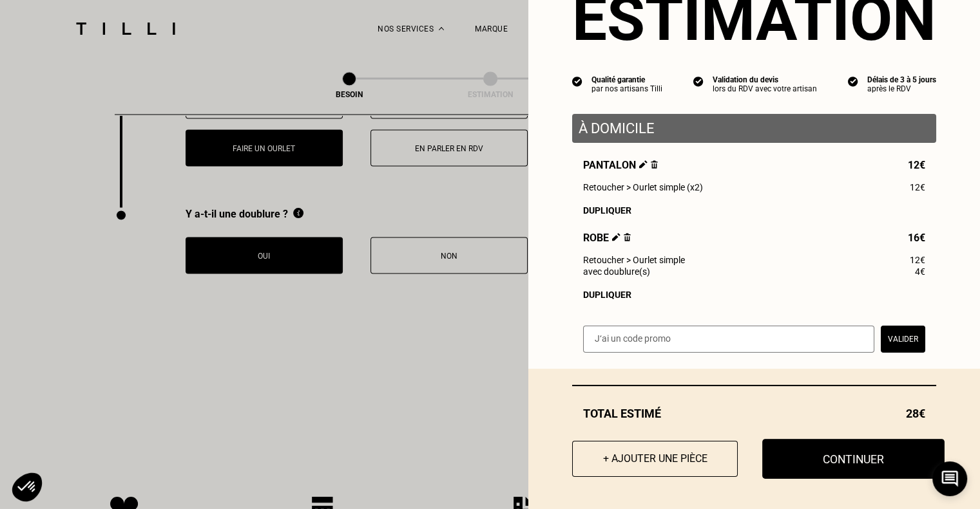  I want to click on div: Délais de 3 à 5 jours, so click(901, 80).